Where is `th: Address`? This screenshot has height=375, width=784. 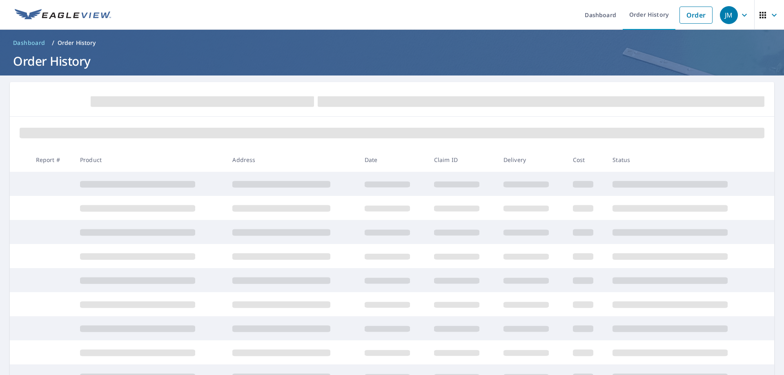
th: Address is located at coordinates (291, 160).